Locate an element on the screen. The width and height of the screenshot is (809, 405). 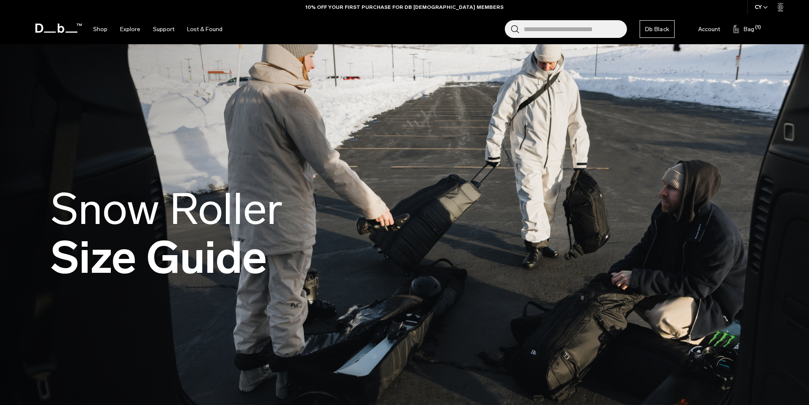
h1: Size Guide is located at coordinates (166, 234).